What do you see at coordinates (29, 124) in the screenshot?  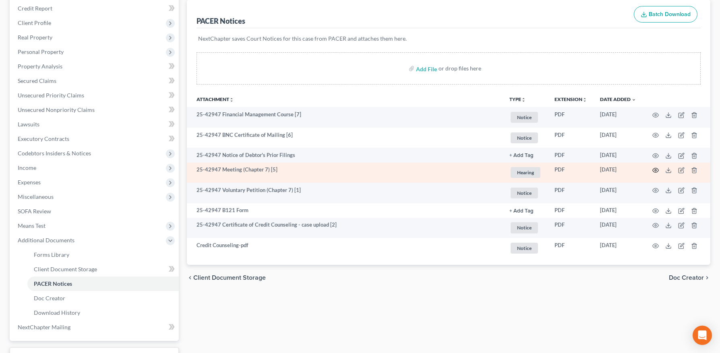 I see `span: Lawsuits` at bounding box center [29, 124].